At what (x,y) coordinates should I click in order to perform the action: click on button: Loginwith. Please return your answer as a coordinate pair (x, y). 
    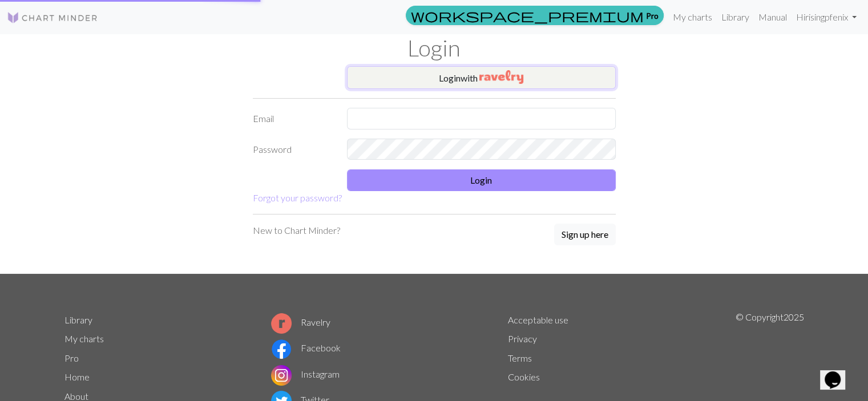
    Looking at the image, I should click on (481, 78).